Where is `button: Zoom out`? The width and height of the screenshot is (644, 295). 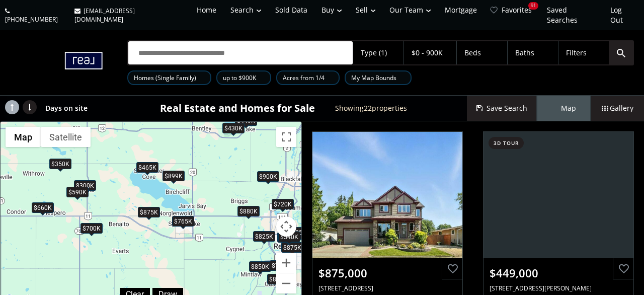
button: Zoom out is located at coordinates (286, 283).